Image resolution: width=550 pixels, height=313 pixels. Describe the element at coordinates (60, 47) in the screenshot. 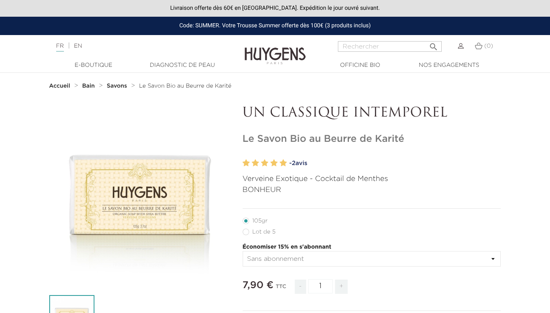

I see `a: FR` at that location.